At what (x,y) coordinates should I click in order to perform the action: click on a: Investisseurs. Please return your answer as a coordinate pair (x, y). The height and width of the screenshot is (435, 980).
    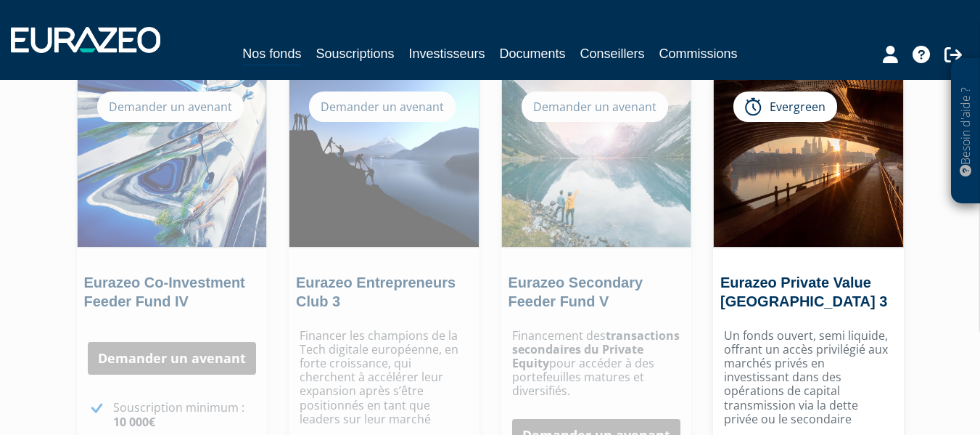
    Looking at the image, I should click on (446, 54).